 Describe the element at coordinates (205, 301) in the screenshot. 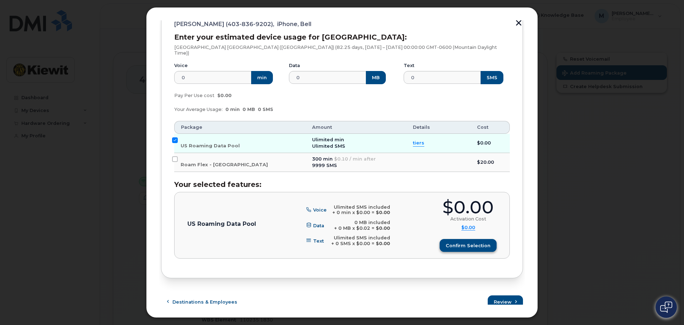

I see `span: Destinations & Employees` at that location.